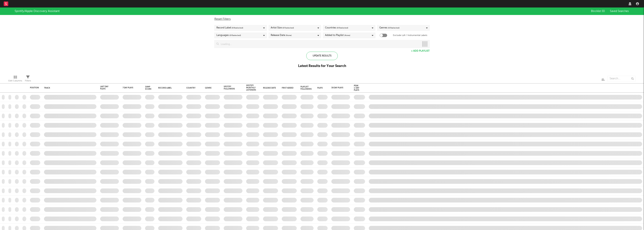  What do you see at coordinates (410, 35) in the screenshot?
I see `label: Exclude Lofi / Instrumental Labels` at bounding box center [410, 35].